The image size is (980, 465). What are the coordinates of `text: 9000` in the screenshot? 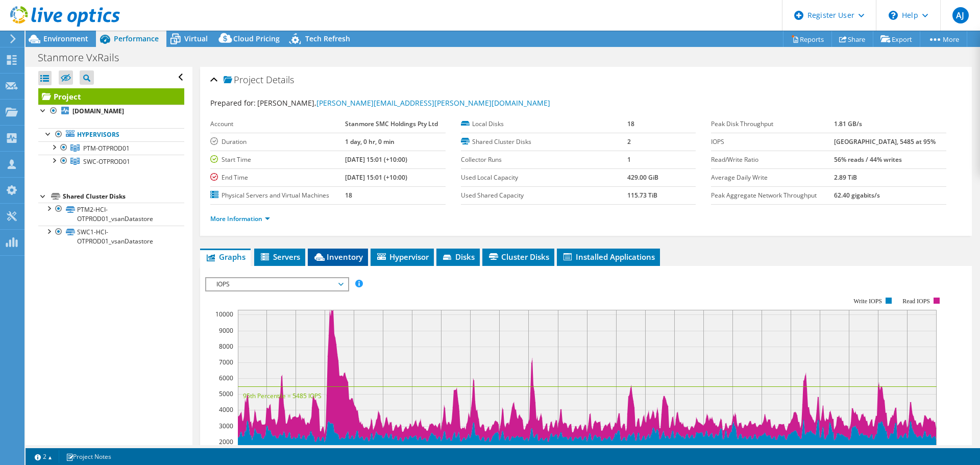 It's located at (226, 330).